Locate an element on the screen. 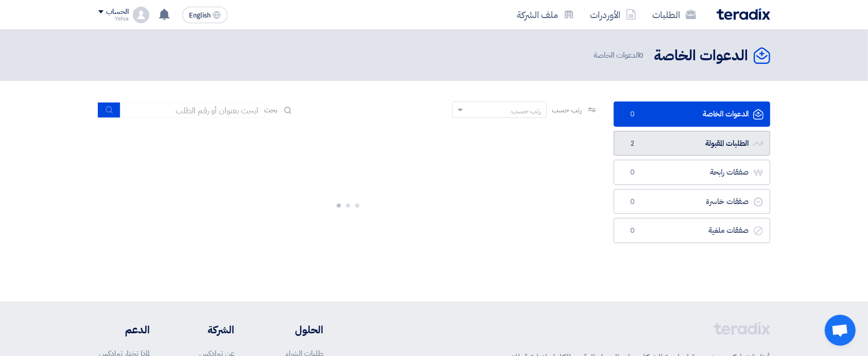 Image resolution: width=868 pixels, height=356 pixels. img: Teradix logo is located at coordinates (744, 14).